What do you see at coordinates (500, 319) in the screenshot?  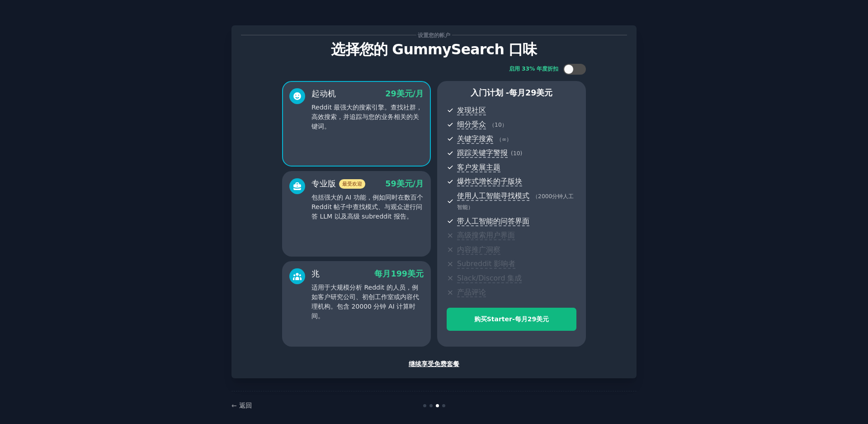 I see `font: Starter` at bounding box center [500, 319].